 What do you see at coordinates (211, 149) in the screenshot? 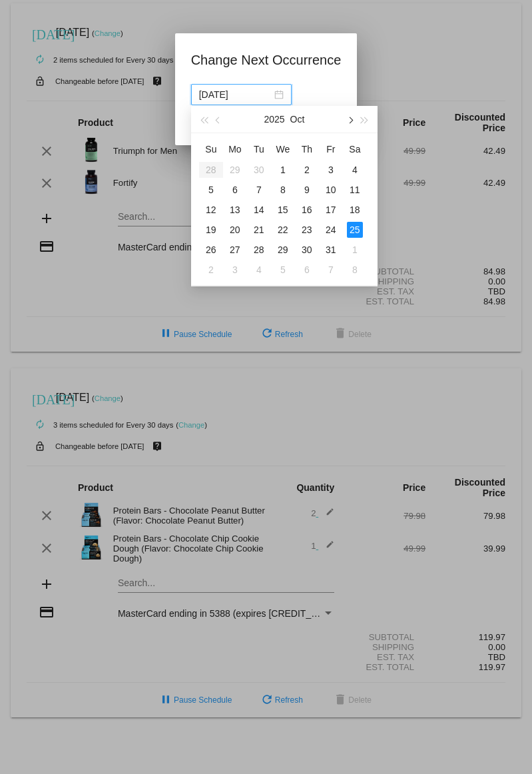
I see `th: Sun` at bounding box center [211, 149].